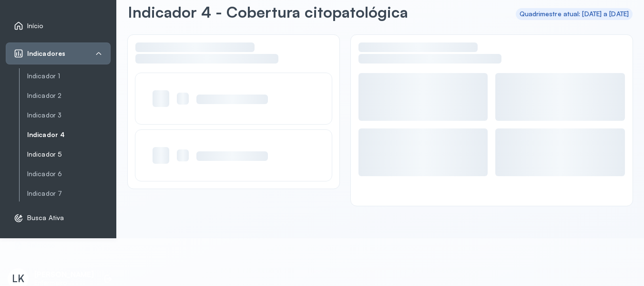  Describe the element at coordinates (69, 115) in the screenshot. I see `a: Indicador 3` at that location.